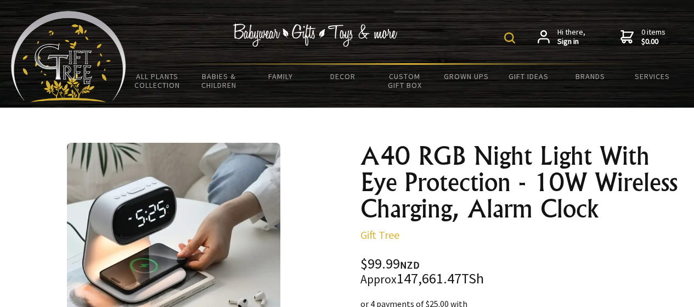  What do you see at coordinates (521, 182) in the screenshot?
I see `h1: A40 RGB Night Light With Eye Protection - 10W Wireless Charging, Alarm Clock` at bounding box center [521, 182].